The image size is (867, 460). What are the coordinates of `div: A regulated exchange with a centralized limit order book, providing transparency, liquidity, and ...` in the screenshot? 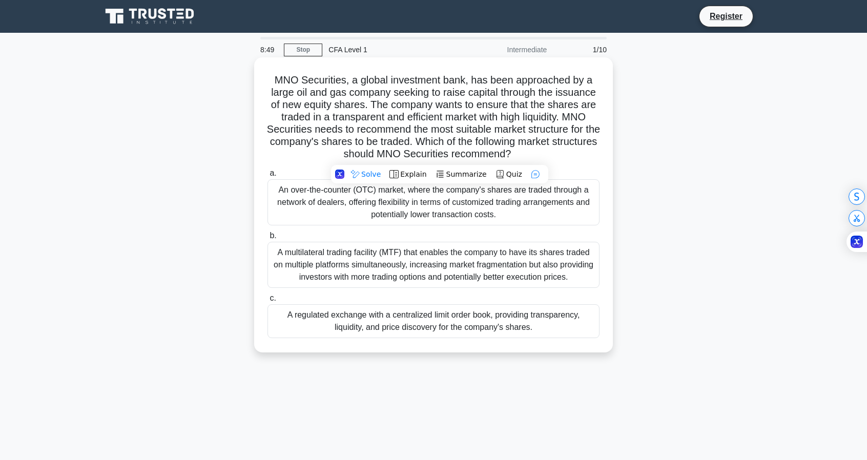 It's located at (434, 321).